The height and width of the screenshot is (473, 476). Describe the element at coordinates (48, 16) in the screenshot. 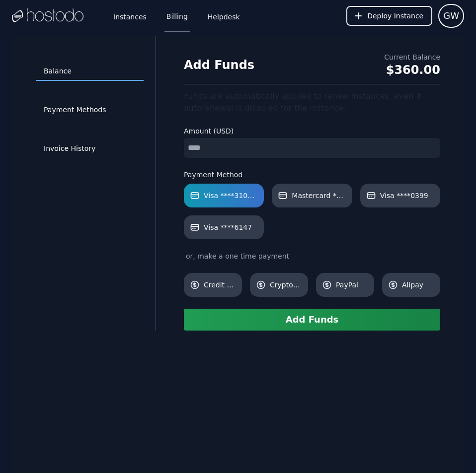

I see `img: Logo` at that location.